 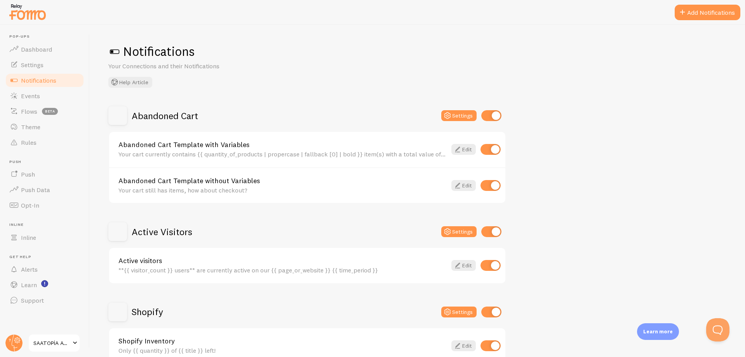 What do you see at coordinates (29, 285) in the screenshot?
I see `span: Learn` at bounding box center [29, 285].